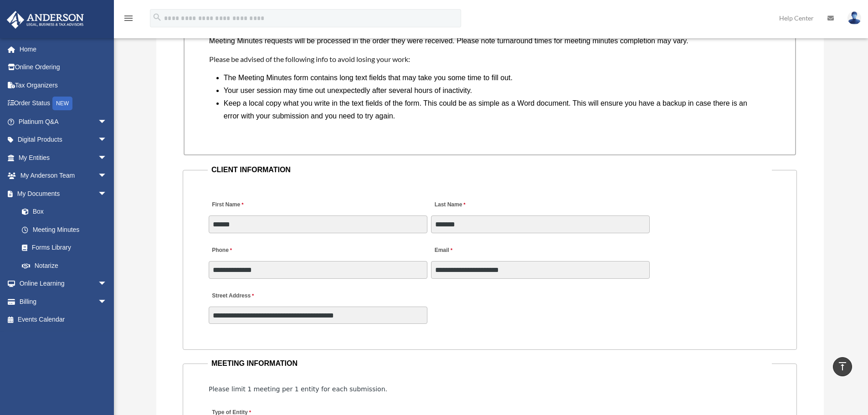 The image size is (868, 415). What do you see at coordinates (45, 20) in the screenshot?
I see `img: Anderson Advisors Platinum Portal` at bounding box center [45, 20].